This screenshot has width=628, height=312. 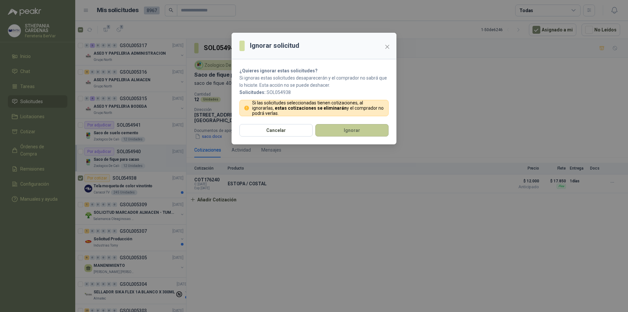 What do you see at coordinates (314, 92) in the screenshot?
I see `p: SOL054938` at bounding box center [314, 92].